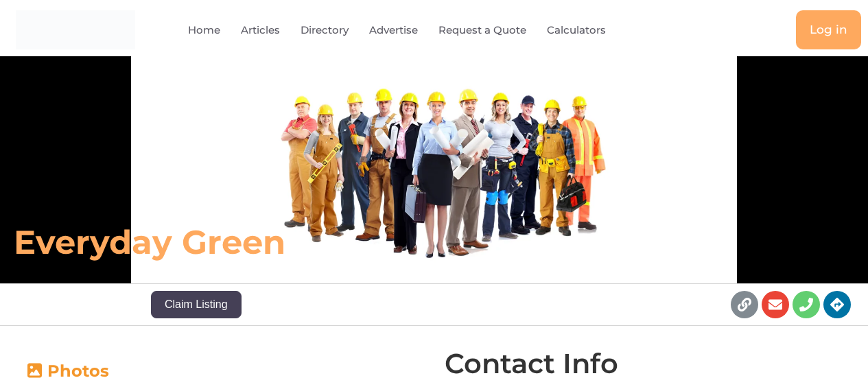 The height and width of the screenshot is (378, 868). Describe the element at coordinates (394, 30) in the screenshot. I see `a: Advertise` at that location.